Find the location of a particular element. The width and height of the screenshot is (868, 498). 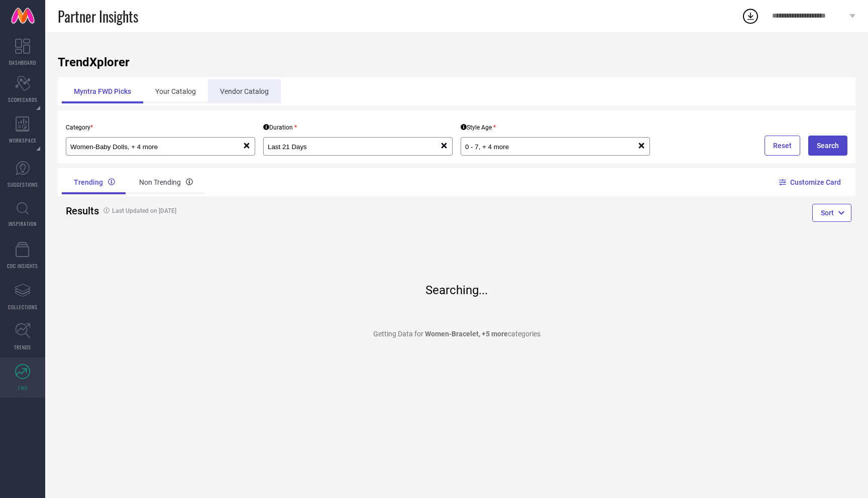

strong: Women-Bracelet , +5 more is located at coordinates (466, 334).